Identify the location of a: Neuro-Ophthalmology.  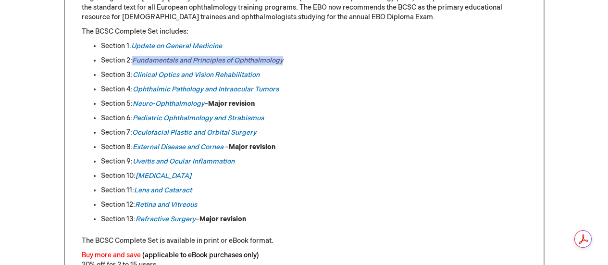
(168, 103).